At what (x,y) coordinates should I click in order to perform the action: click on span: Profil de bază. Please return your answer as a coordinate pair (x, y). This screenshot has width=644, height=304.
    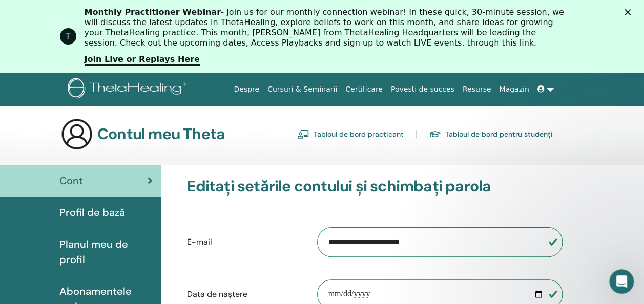
    Looking at the image, I should click on (92, 212).